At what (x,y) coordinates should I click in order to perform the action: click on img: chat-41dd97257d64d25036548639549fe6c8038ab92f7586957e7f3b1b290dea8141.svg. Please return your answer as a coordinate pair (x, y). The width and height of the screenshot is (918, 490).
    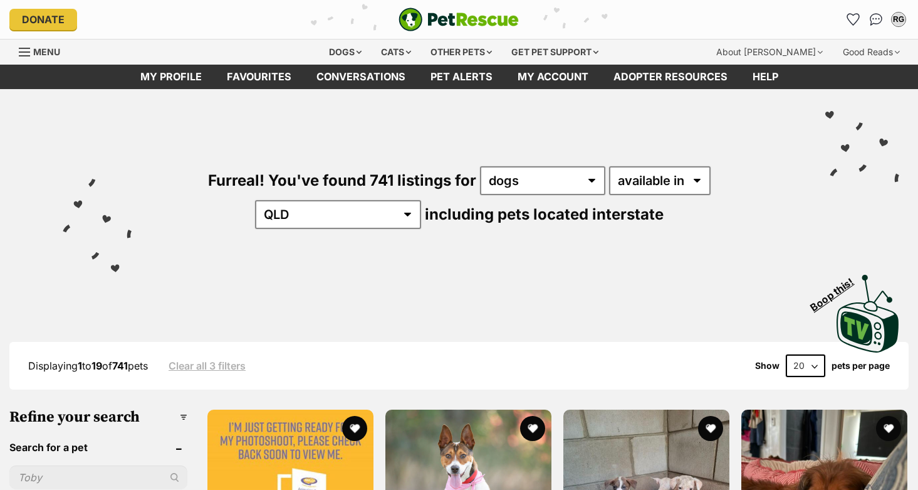
    Looking at the image, I should click on (876, 19).